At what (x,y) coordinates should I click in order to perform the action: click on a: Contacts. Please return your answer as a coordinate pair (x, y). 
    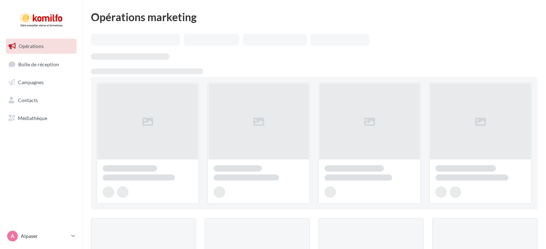
    Looking at the image, I should click on (41, 100).